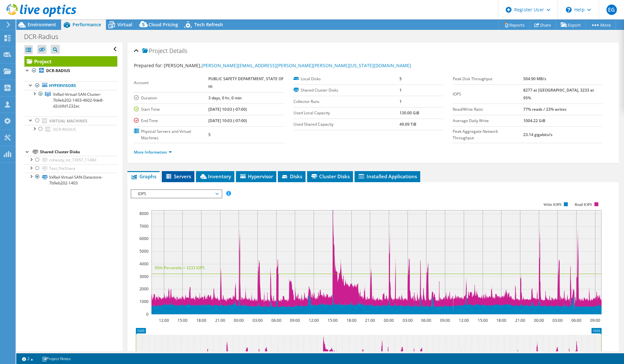  Describe the element at coordinates (171, 121) in the screenshot. I see `label: End Time` at that location.